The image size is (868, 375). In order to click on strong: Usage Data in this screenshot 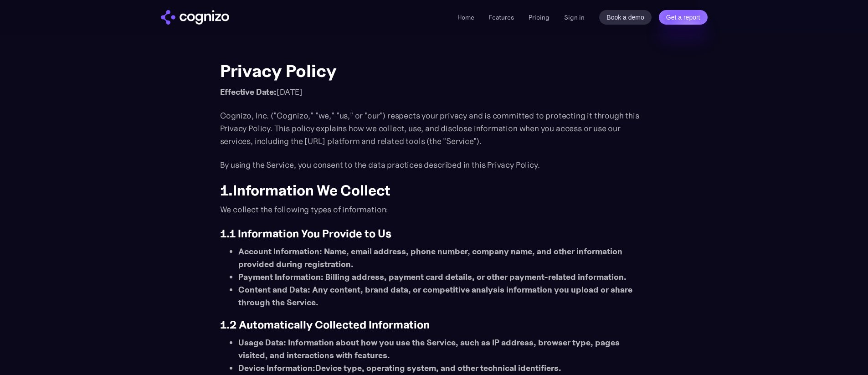, I will do `click(260, 342)`.